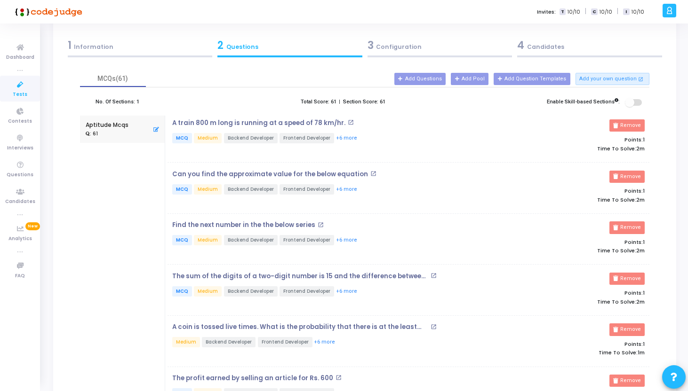  I want to click on span: Interviews, so click(20, 148).